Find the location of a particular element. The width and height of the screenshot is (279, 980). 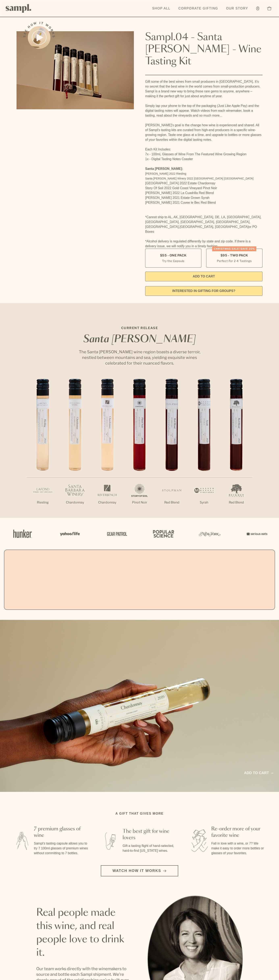

h3: 7 premium glasses of wine is located at coordinates (61, 832).